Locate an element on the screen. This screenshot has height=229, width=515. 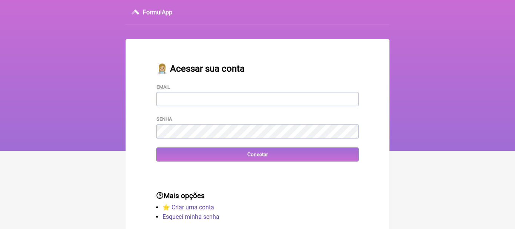
a: ⭐️ Criar uma conta is located at coordinates (188, 207).